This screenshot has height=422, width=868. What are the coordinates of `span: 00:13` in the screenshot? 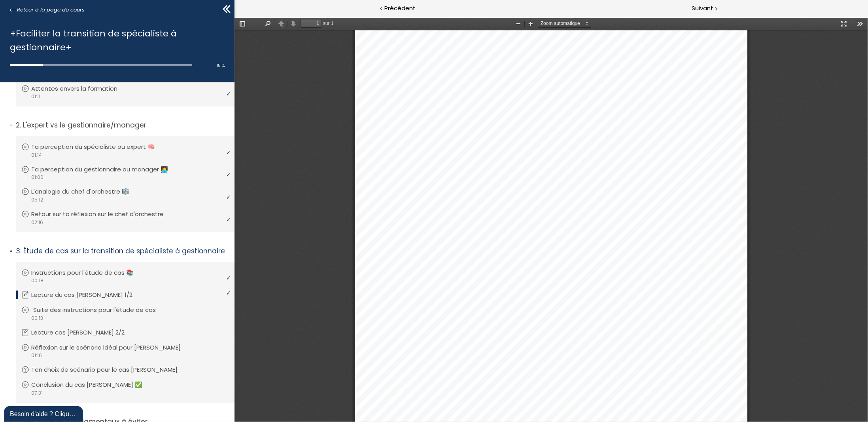 It's located at (37, 318).